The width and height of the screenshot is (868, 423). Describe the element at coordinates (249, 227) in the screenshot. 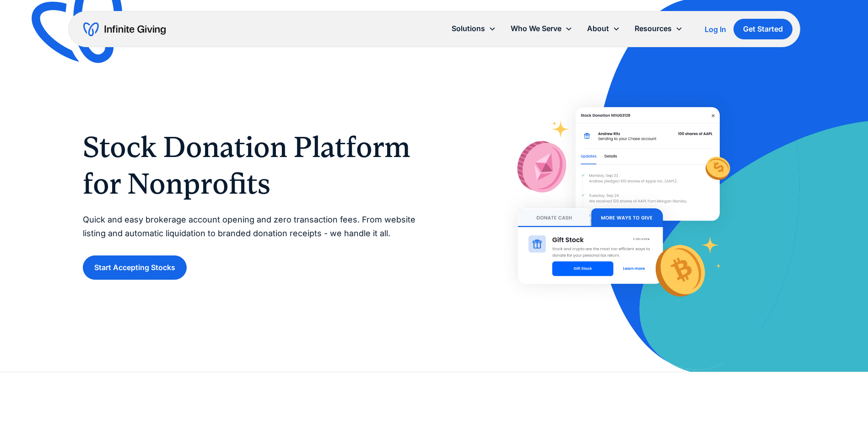

I see `p: Quick and easy brokerage account opening and zero transaction fees. From website listing and auto...` at that location.